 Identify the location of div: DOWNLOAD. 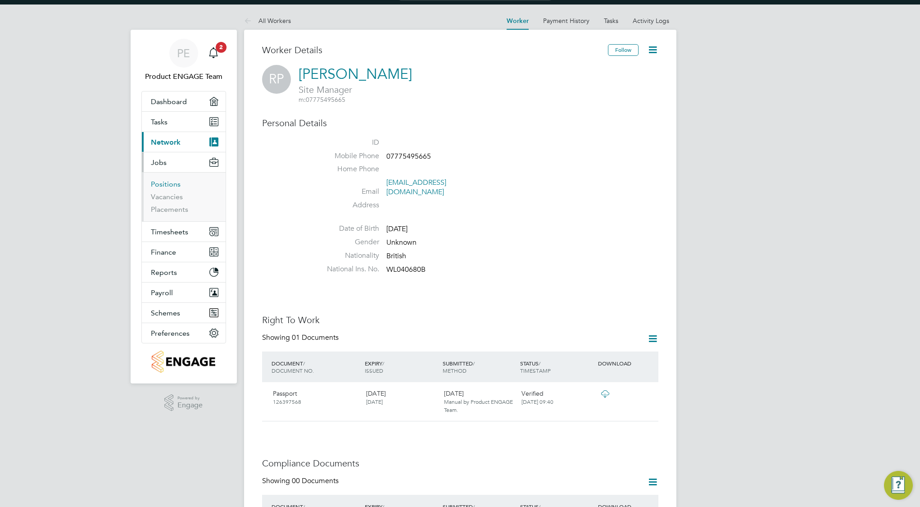
(627, 363).